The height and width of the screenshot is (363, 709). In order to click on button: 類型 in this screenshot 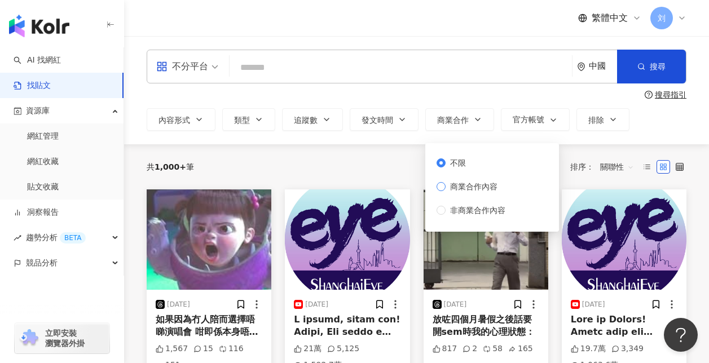, I will do `click(249, 120)`.